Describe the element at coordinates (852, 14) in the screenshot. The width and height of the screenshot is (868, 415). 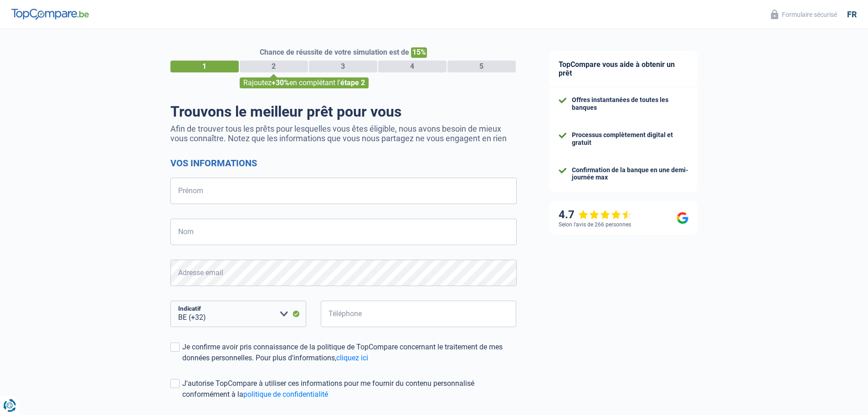
I see `div: fr` at that location.